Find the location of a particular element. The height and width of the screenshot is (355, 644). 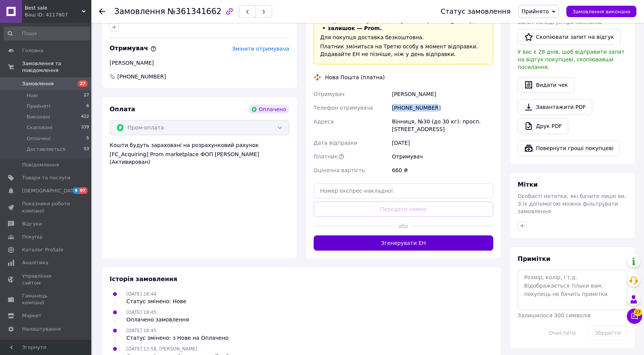

span: №361341662 is located at coordinates (195, 11).